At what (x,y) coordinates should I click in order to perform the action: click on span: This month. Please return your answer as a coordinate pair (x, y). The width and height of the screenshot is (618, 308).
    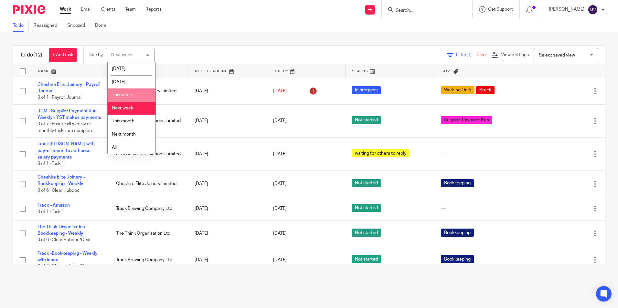
    Looking at the image, I should click on (123, 121).